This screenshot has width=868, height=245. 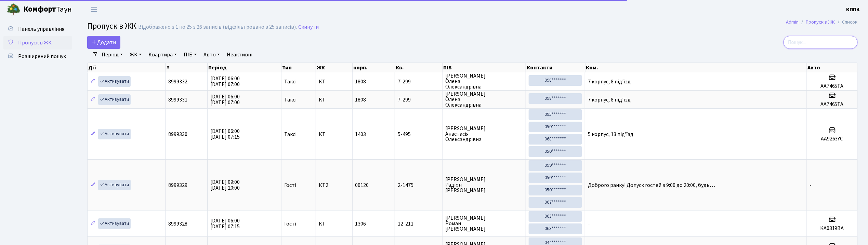 What do you see at coordinates (334, 68) in the screenshot?
I see `th: ЖК` at bounding box center [334, 68].